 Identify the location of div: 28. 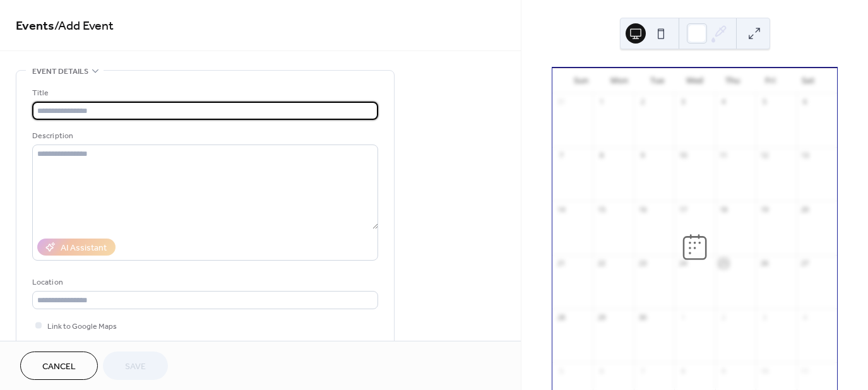
(560, 317).